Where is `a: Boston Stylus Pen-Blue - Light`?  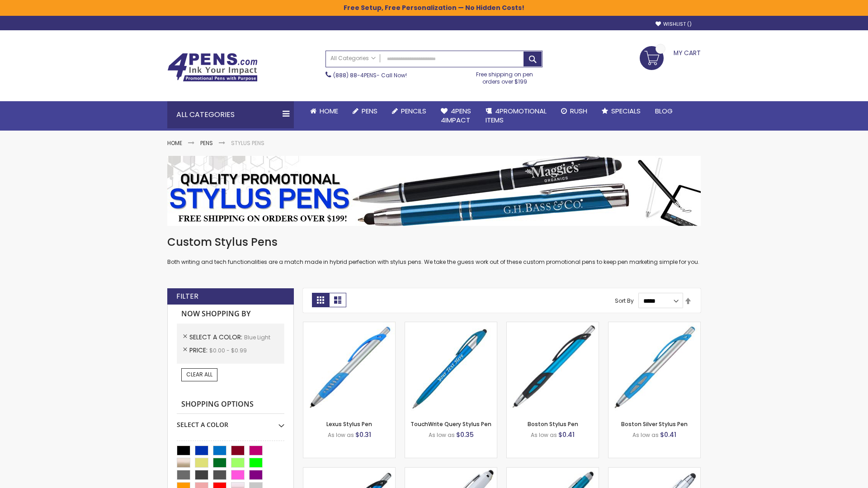 a: Boston Stylus Pen-Blue - Light is located at coordinates (553, 325).